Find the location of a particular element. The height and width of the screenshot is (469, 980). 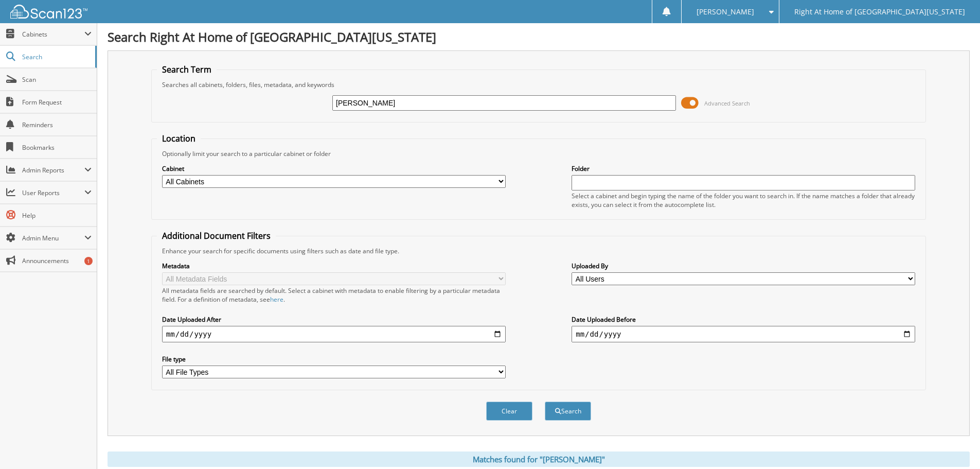

span: Reminders is located at coordinates (57, 125).